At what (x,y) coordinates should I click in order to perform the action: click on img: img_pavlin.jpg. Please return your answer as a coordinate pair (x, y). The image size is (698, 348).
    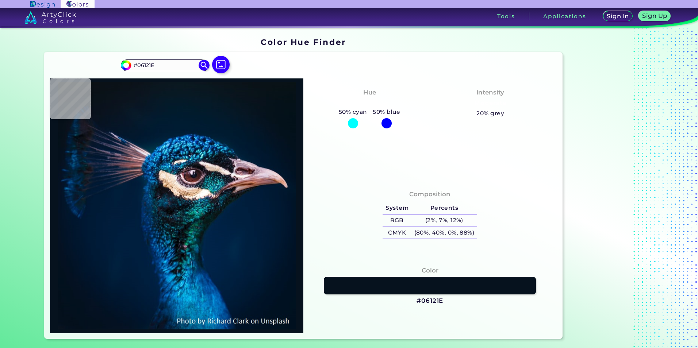
    Looking at the image, I should click on (177, 206).